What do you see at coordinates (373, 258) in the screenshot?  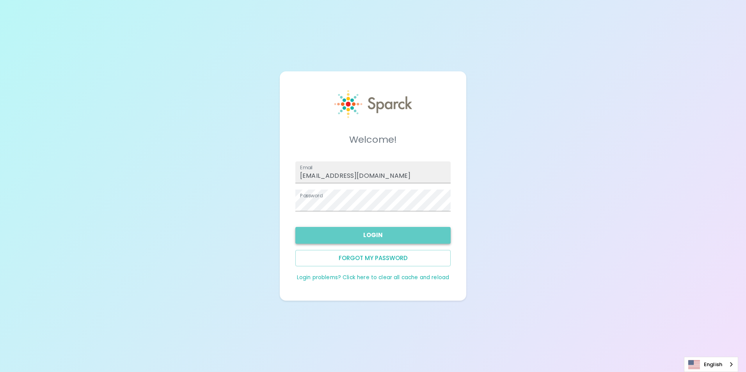 I see `button: Forgot my password` at bounding box center [373, 258].